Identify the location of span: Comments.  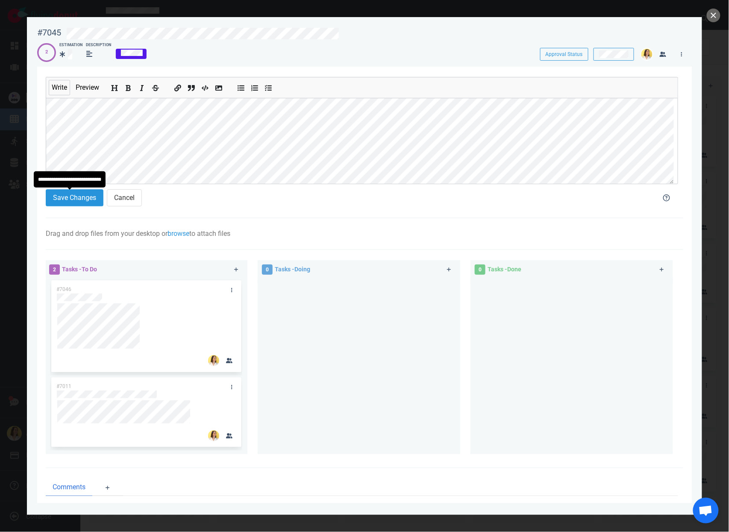
(69, 487).